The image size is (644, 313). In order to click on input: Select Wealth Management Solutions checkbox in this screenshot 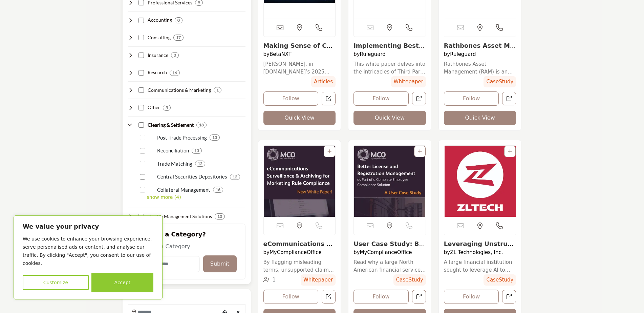, I will do `click(141, 216)`.